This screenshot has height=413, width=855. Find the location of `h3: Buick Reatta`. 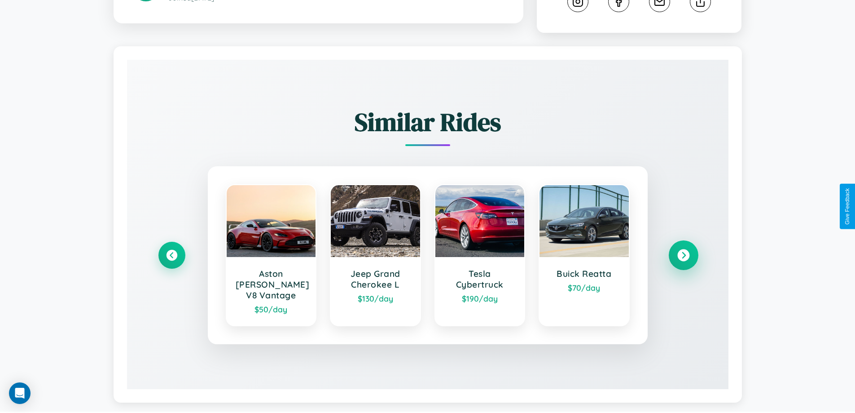

h3: Buick Reatta is located at coordinates (584, 273).